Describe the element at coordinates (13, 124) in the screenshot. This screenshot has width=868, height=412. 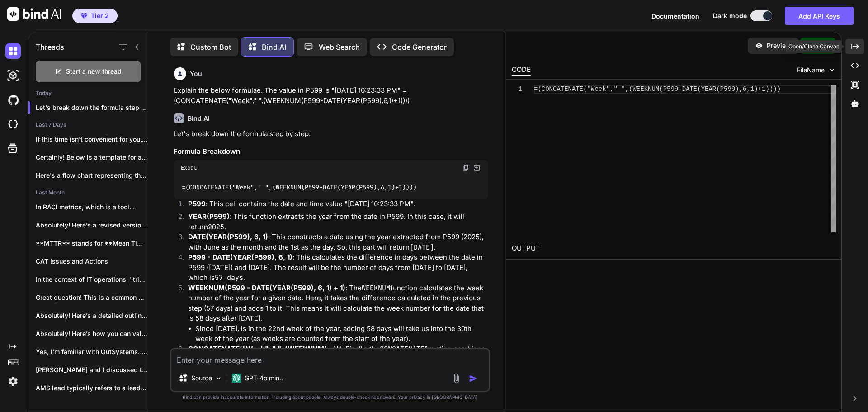
I see `img: cloudideIcon` at that location.